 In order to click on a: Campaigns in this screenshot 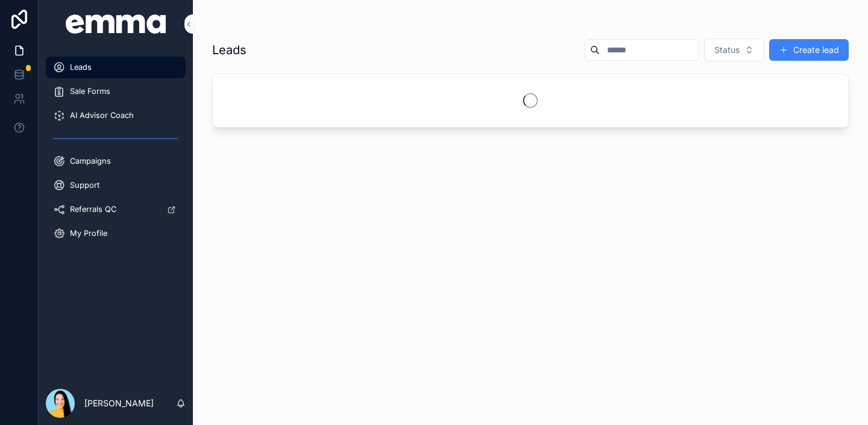, I will do `click(116, 161)`.